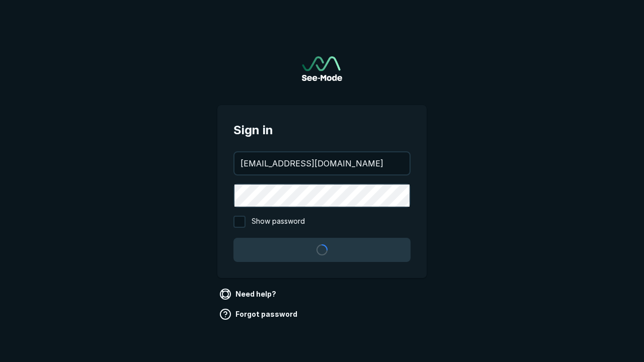 The width and height of the screenshot is (644, 362). What do you see at coordinates (259, 314) in the screenshot?
I see `a: Forgot password` at bounding box center [259, 314].